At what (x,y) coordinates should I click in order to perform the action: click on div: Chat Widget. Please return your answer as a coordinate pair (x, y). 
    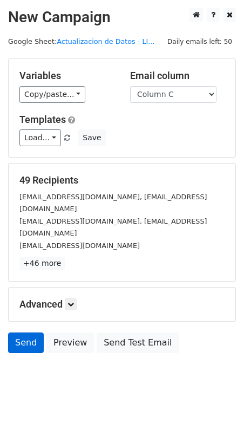
    Looking at the image, I should click on (217, 411).